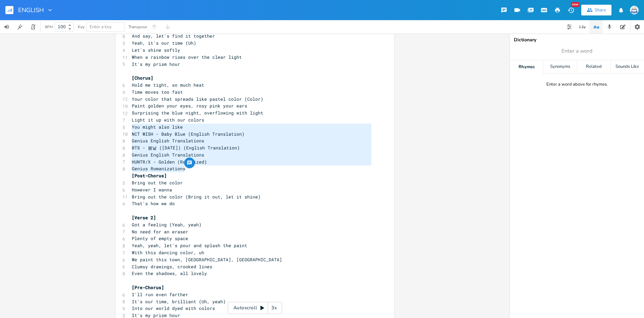 The image size is (644, 318). What do you see at coordinates (198, 113) in the screenshot?
I see `span: Surprising the blue night, overflowing with light` at bounding box center [198, 113].